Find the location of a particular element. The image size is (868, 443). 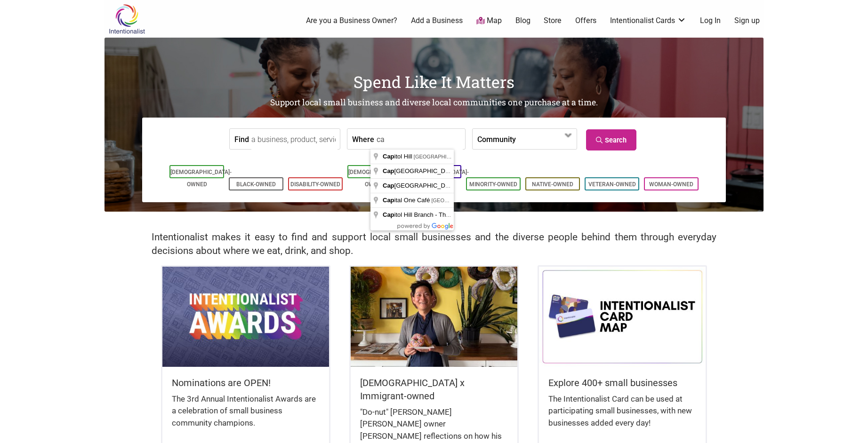

input: a business, product, service is located at coordinates (294, 139).